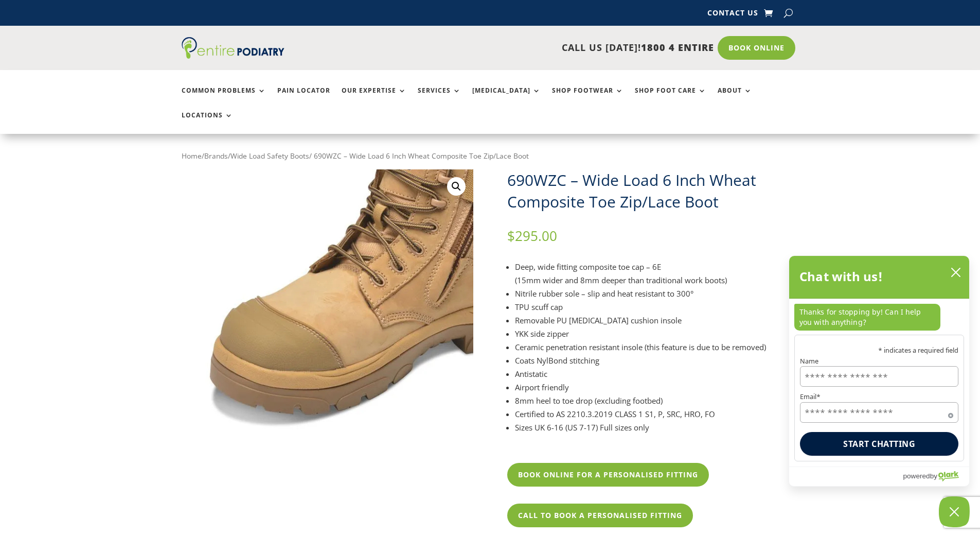 This screenshot has height=535, width=980. I want to click on li: Ceramic penetration resistant insole (this feature is due to be removed), so click(657, 347).